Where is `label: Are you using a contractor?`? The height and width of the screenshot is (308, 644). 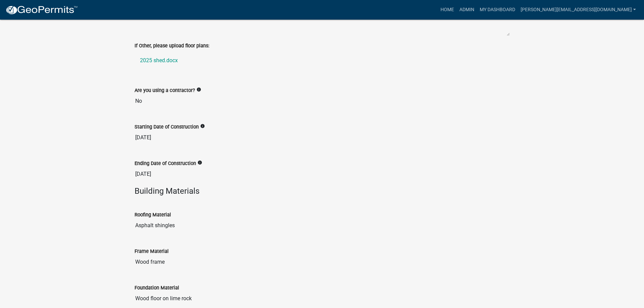
label: Are you using a contractor? is located at coordinates (165, 90).